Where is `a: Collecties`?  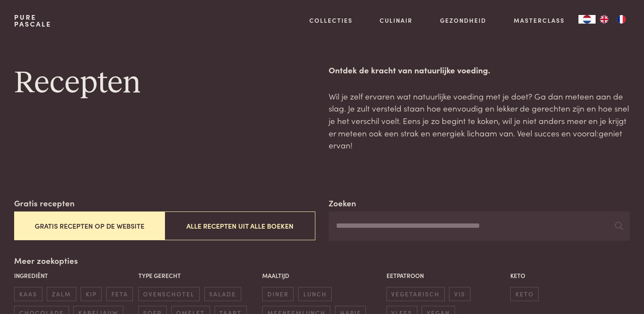 a: Collecties is located at coordinates (331, 20).